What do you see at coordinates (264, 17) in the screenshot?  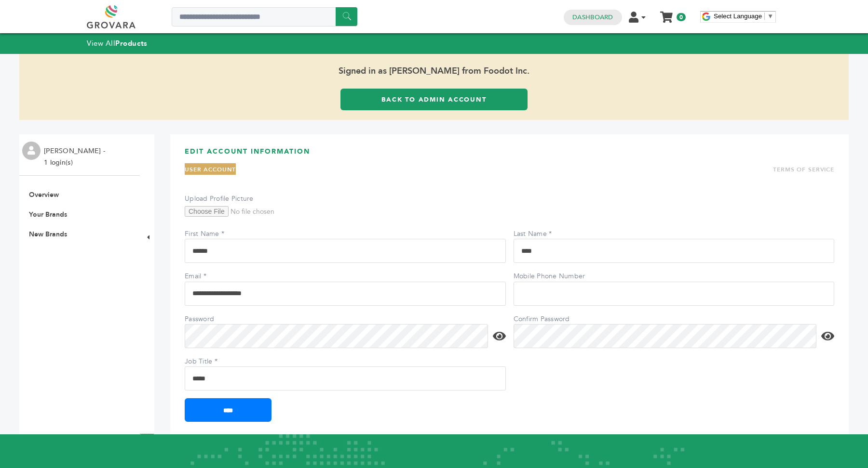 I see `input: Search a product or brand...` at bounding box center [264, 17].